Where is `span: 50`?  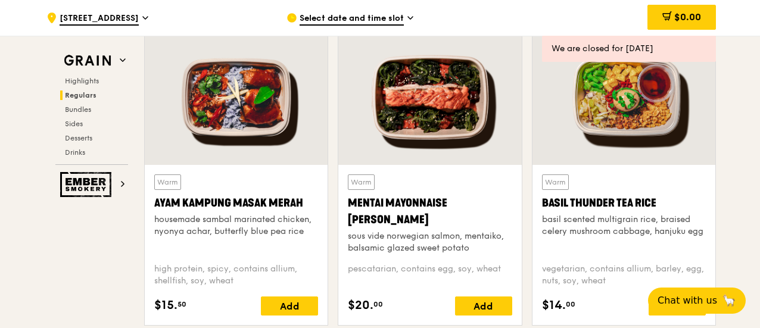 span: 50 is located at coordinates (182, 305).